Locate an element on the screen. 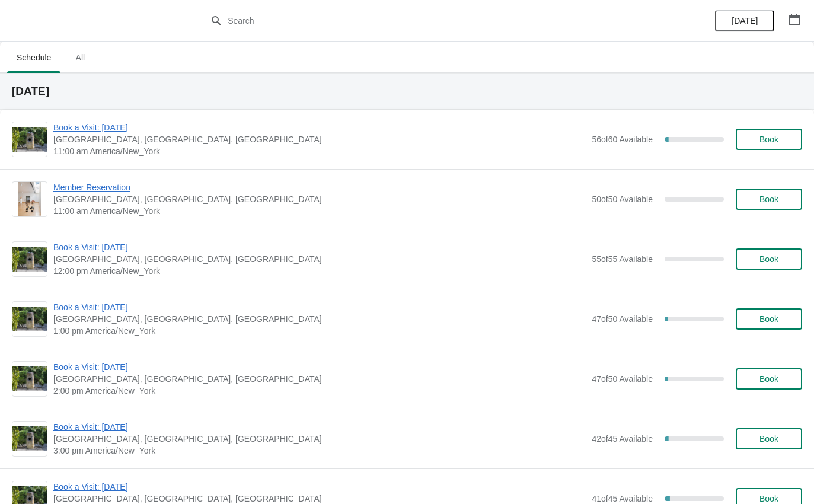 The height and width of the screenshot is (504, 814). img: Book a Visit: August 2025 | The Noguchi Museum, 33rd Road, Queens, NY, USA | 2:00 pm America/New_... is located at coordinates (30, 379).